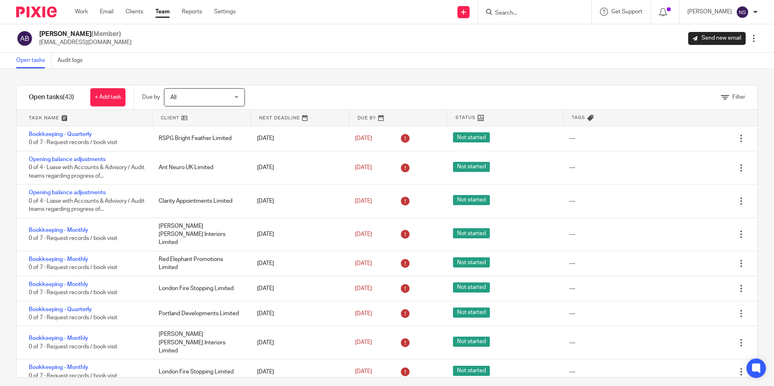 The image size is (774, 386). What do you see at coordinates (151, 97) in the screenshot?
I see `p: Due by` at bounding box center [151, 97].